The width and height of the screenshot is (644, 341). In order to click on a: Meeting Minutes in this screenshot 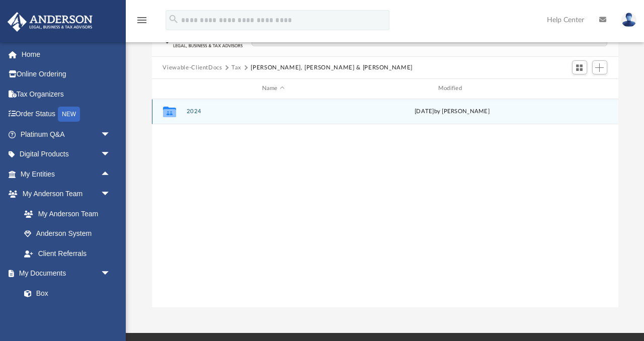, I will do `click(68, 314)`.